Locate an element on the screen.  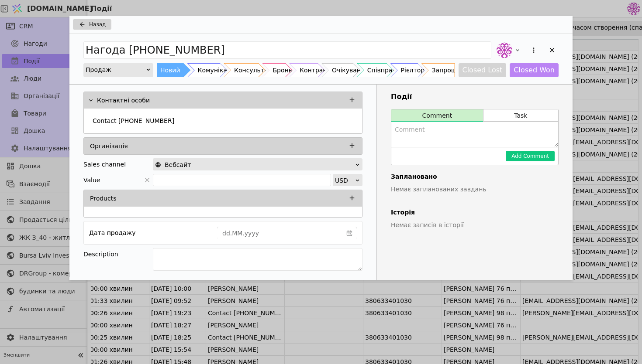
h4: Історія is located at coordinates (475, 213).